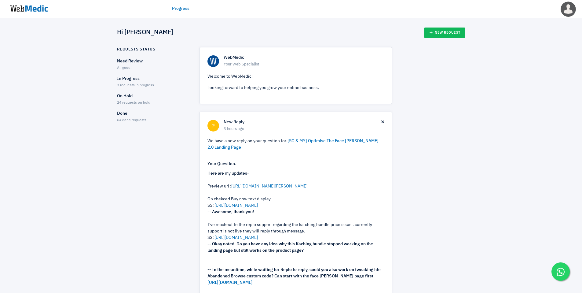 The image size is (582, 293). What do you see at coordinates (153, 78) in the screenshot?
I see `p: In Progress` at bounding box center [153, 78].